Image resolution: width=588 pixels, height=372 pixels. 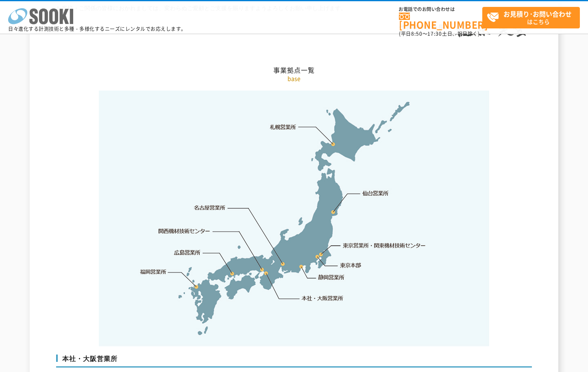 What do you see at coordinates (283, 126) in the screenshot?
I see `a: 札幌営業所` at bounding box center [283, 126].